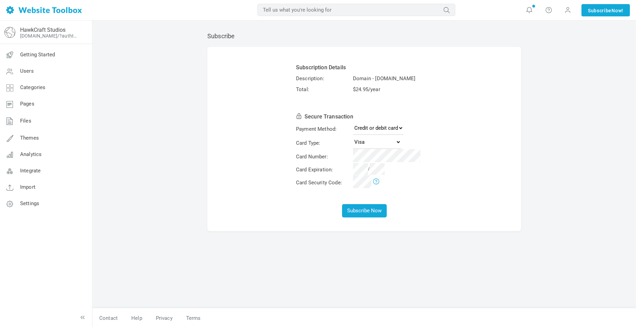  I want to click on img: globe-icon.png, so click(10, 32).